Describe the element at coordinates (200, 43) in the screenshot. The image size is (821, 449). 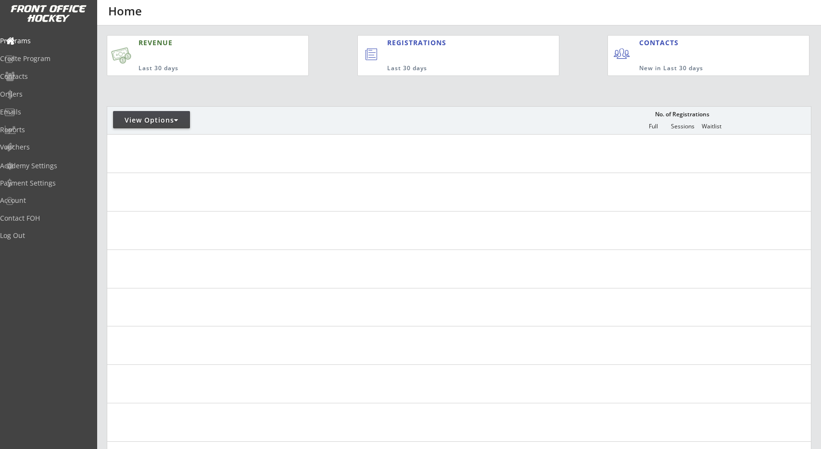
I see `div: REVENUE` at that location.